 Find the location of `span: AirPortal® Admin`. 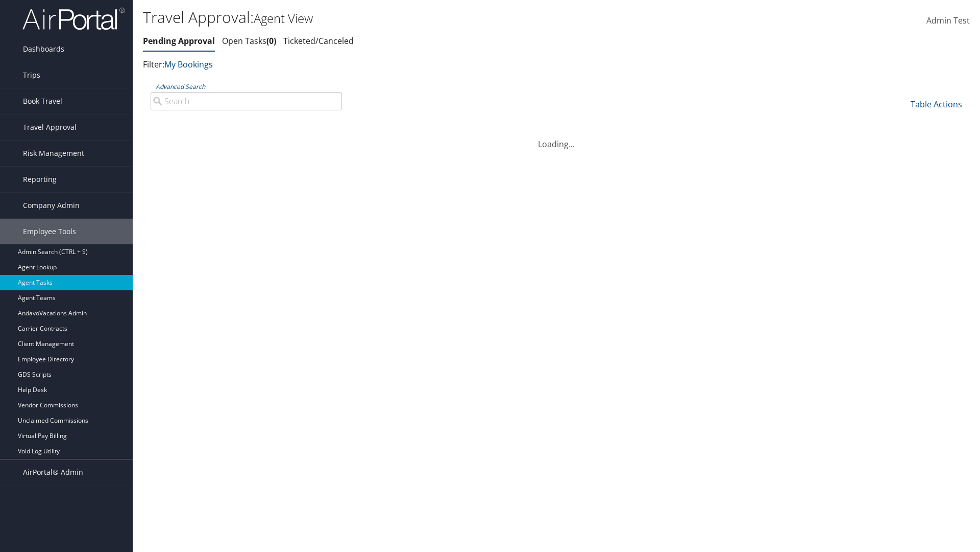

span: AirPortal® Admin is located at coordinates (53, 472).